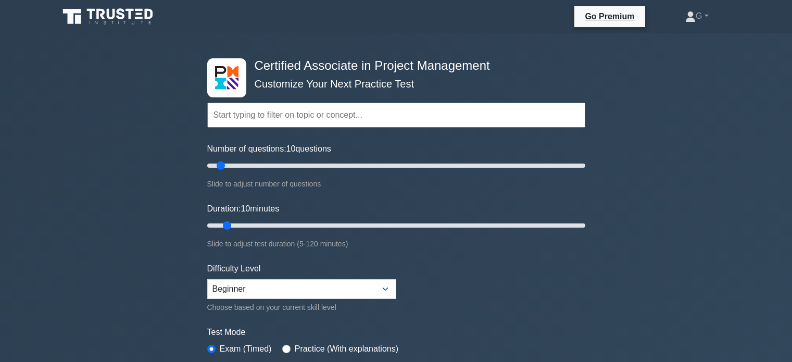 This screenshot has height=362, width=792. What do you see at coordinates (243, 209) in the screenshot?
I see `label: Duration: minutes` at bounding box center [243, 209].